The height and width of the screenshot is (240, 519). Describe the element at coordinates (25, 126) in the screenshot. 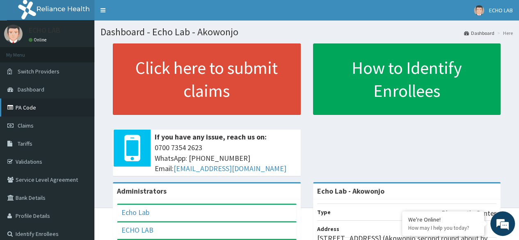

I see `span: Claims` at that location.